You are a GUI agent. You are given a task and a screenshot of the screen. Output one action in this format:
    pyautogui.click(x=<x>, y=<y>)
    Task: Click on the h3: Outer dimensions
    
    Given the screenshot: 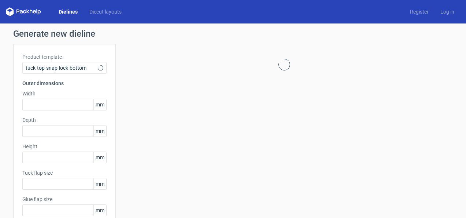 What is the action you would take?
    pyautogui.click(x=65, y=83)
    